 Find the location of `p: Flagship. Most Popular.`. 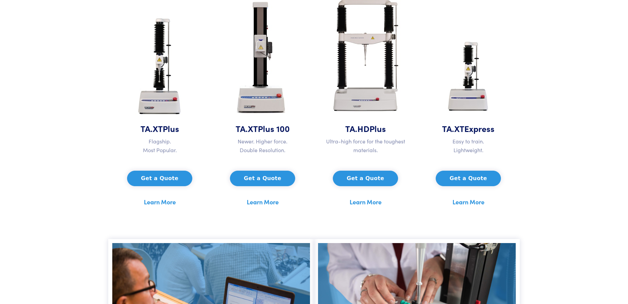

p: Flagship. Most Popular. is located at coordinates (160, 145).